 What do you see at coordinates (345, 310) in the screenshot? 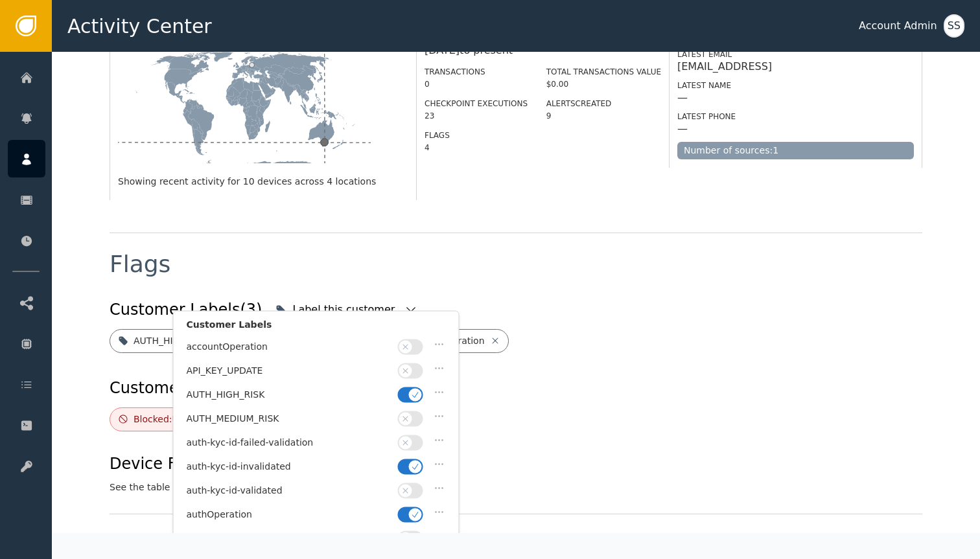
I see `div: Label this customer` at bounding box center [345, 310].